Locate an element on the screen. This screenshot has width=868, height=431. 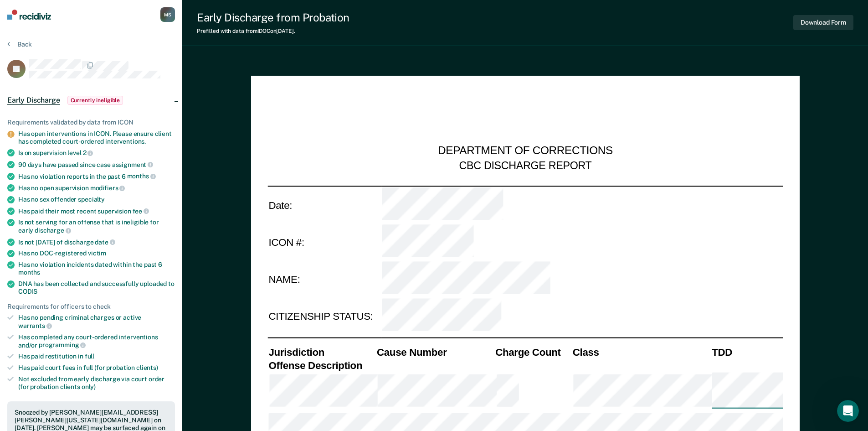
div: Has completed any court-ordered interventions and/or is located at coordinates (97, 341).